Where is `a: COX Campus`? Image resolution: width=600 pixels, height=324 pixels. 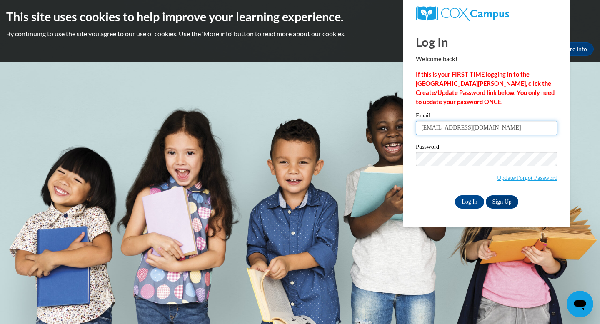
a: COX Campus is located at coordinates (486, 14).